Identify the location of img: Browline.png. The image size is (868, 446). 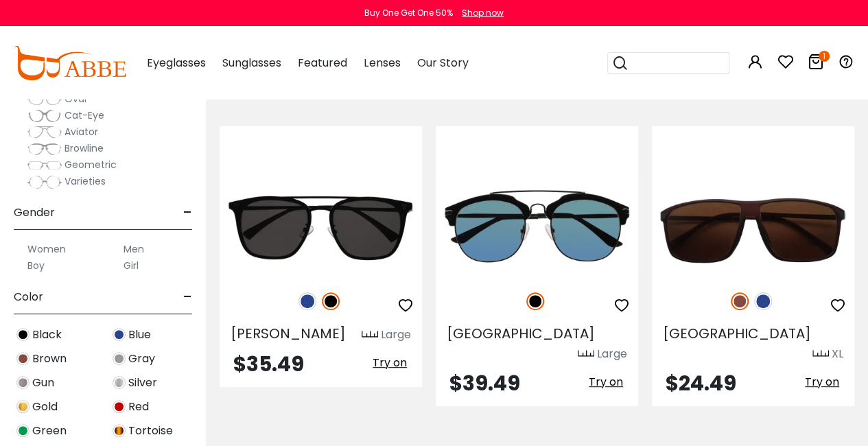
(45, 148).